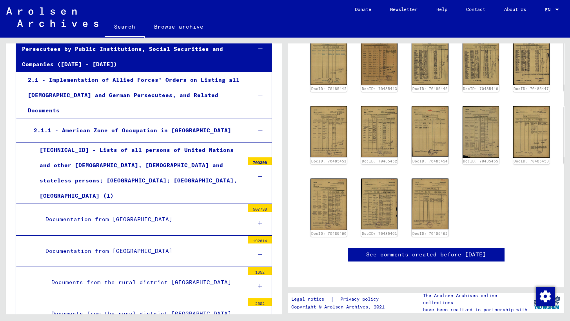 This screenshot has width=570, height=321. Describe the element at coordinates (430, 89) in the screenshot. I see `a: DocID: 70485445` at that location.